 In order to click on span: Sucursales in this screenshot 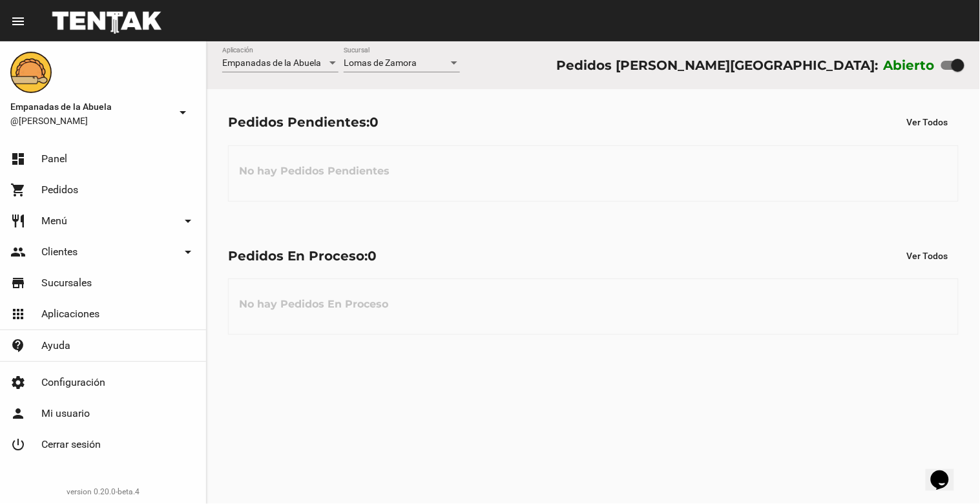, I will do `click(66, 283)`.